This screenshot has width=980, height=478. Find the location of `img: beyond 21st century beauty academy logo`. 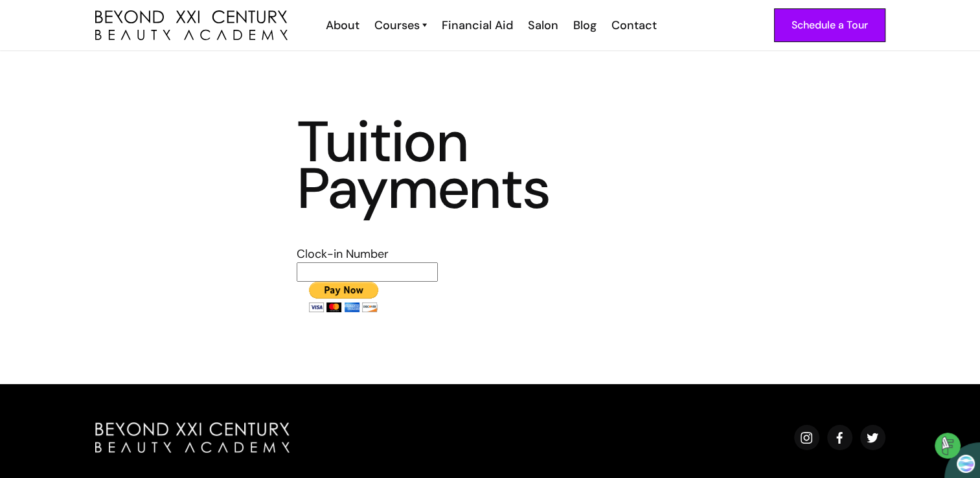

img: beyond 21st century beauty academy logo is located at coordinates (191, 25).